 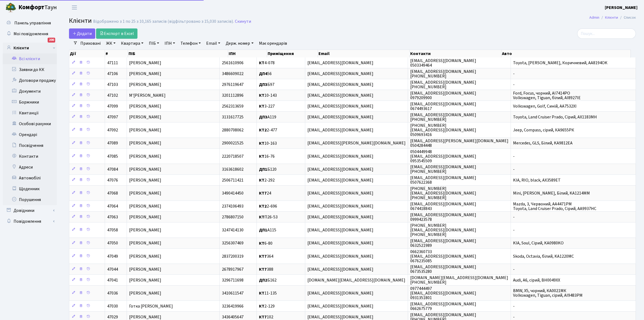 What do you see at coordinates (30, 34) in the screenshot?
I see `a: Мої повідомлення200` at bounding box center [30, 34].